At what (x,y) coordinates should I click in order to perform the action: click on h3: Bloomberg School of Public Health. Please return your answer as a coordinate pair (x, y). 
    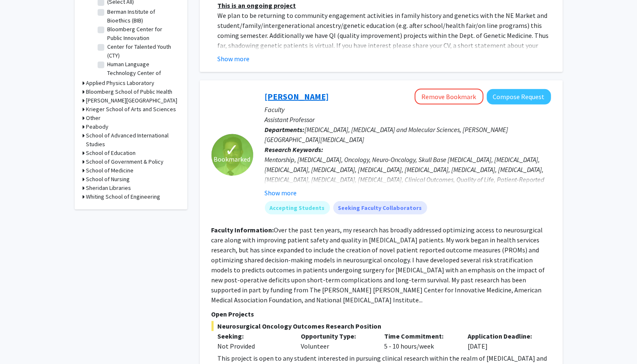
    Looking at the image, I should click on (129, 92).